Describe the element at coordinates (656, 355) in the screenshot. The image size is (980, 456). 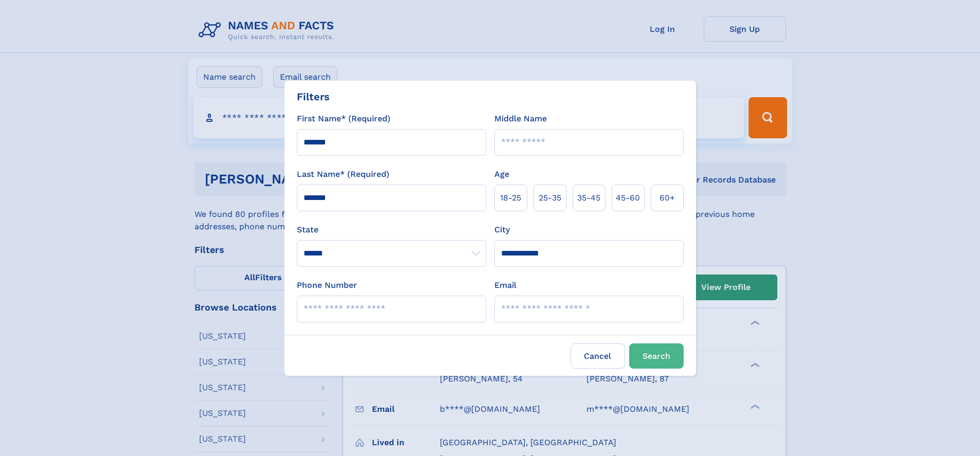
I see `button: Search` at that location.